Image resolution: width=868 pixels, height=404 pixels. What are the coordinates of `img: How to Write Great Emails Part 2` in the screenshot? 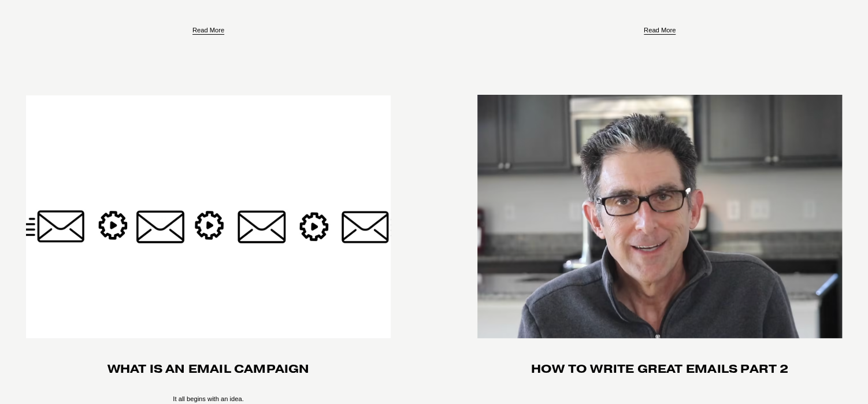 It's located at (659, 217).